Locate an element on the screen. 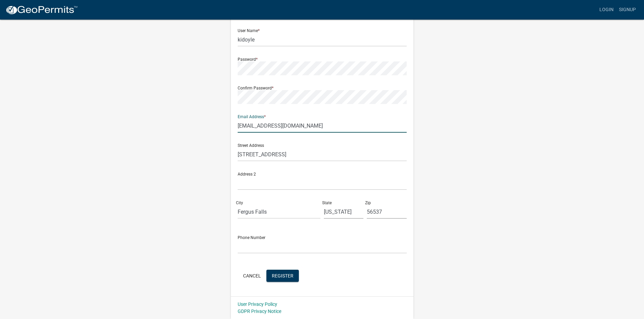  a: Signup is located at coordinates (627, 10).